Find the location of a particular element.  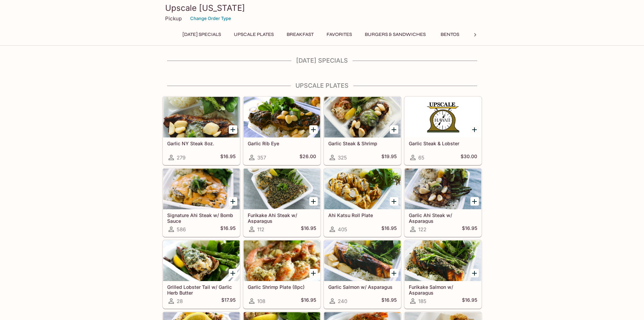

a: Furikake Ahi Steak w/ Asparagus112$16.95 is located at coordinates (282, 202).